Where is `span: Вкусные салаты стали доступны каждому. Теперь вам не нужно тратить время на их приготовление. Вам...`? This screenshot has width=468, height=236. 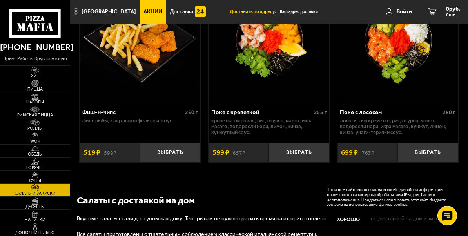
span: Вкусные салаты стали доступны каждому. Теперь вам не нужно тратить время на их приготовление. Вам... is located at coordinates (265, 218).